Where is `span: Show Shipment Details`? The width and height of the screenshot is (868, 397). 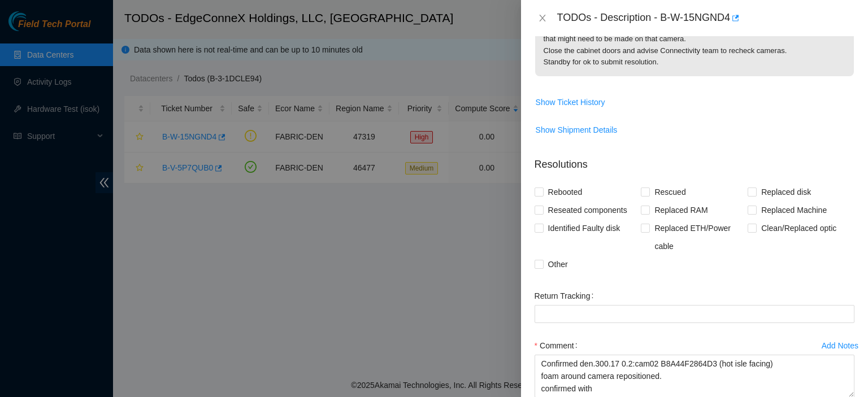 span: Show Shipment Details is located at coordinates (577, 130).